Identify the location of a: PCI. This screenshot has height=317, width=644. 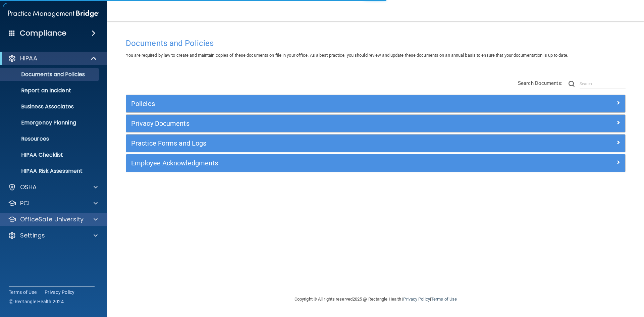
(53, 203).